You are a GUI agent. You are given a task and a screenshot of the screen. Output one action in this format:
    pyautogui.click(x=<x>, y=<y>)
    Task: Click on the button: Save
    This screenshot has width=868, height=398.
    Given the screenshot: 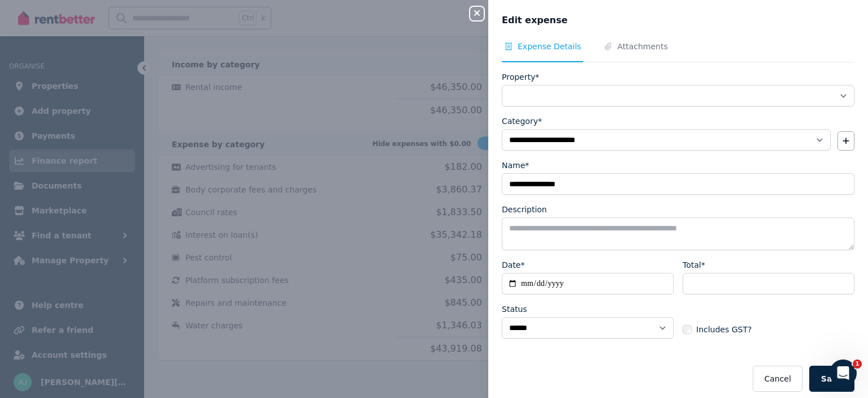 What is the action you would take?
    pyautogui.click(x=832, y=378)
    